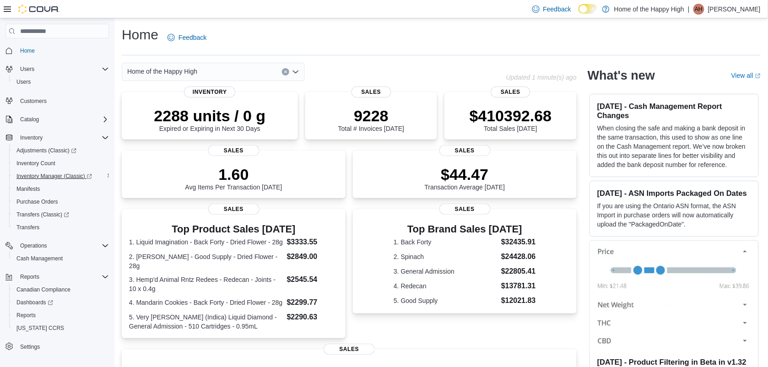  Describe the element at coordinates (519, 301) in the screenshot. I see `dd: $12021.83` at that location.